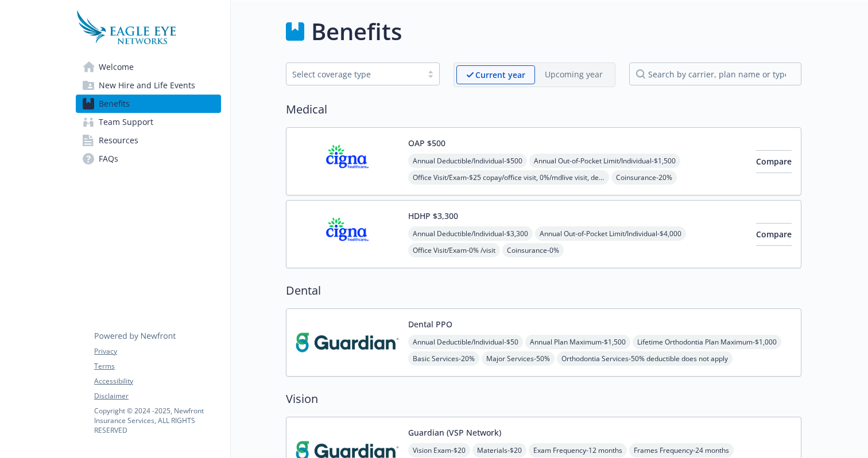  I want to click on span: Annual Deductible/Individual - $500, so click(467, 160).